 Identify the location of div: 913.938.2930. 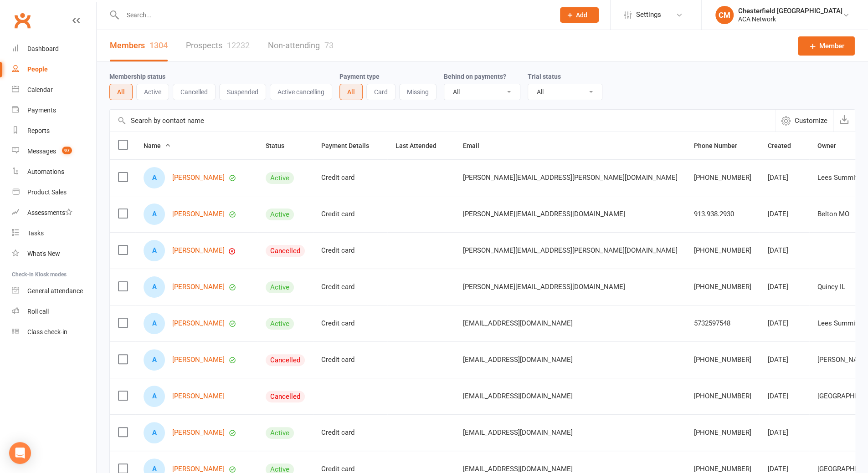
(722, 214).